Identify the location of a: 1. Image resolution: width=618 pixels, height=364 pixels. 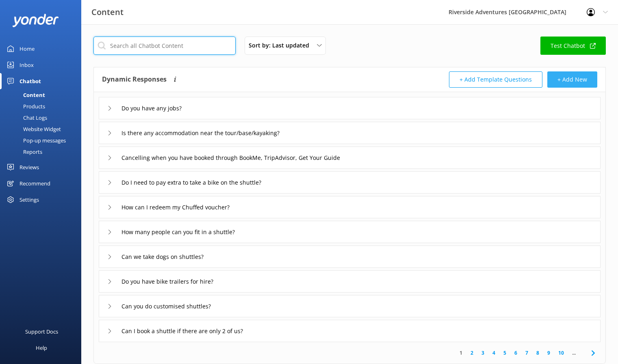
(461, 353).